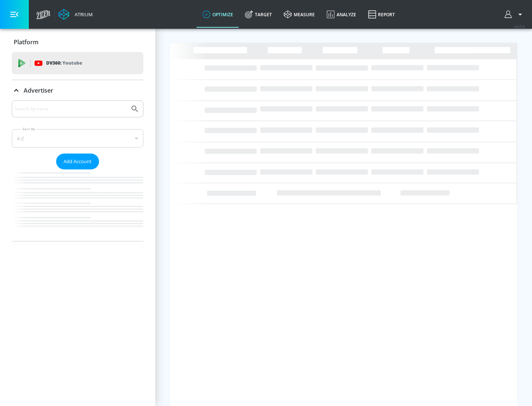 The image size is (532, 406). Describe the element at coordinates (258, 14) in the screenshot. I see `a: Target` at that location.